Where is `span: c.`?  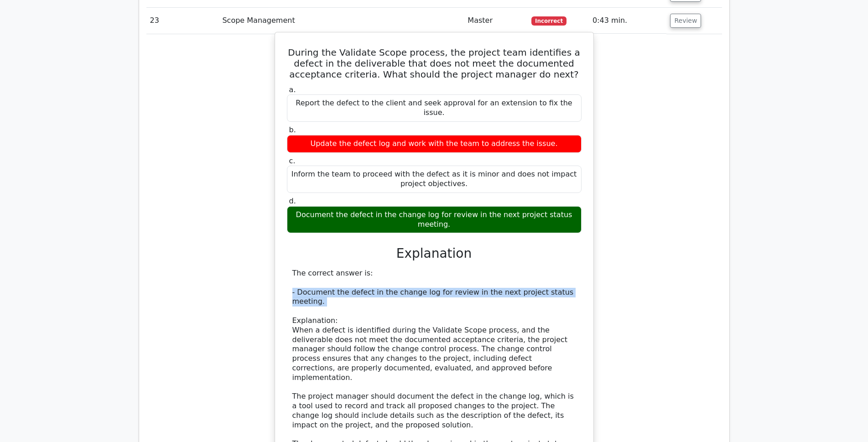 span: c. is located at coordinates (293, 160).